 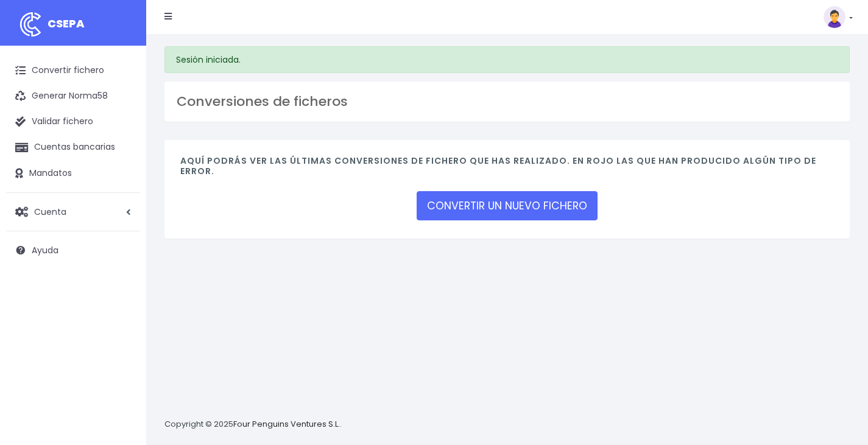 What do you see at coordinates (507, 169) in the screenshot?
I see `h4: Aquí podrás ver las últimas conversiones de fichero que has realizado. En rojo las que han produc...` at bounding box center [507, 169].